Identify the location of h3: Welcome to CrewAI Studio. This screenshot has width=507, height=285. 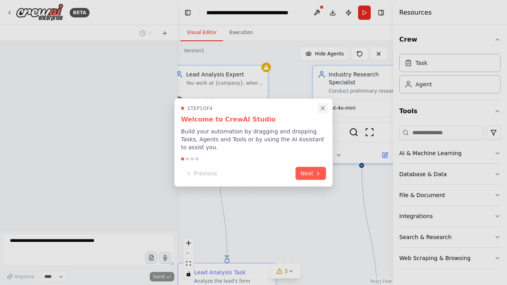
(253, 120).